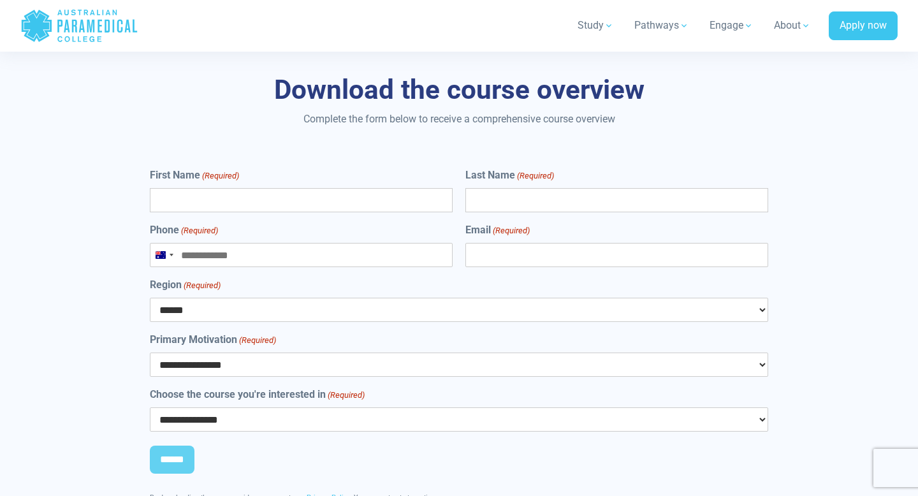 The image size is (918, 496). Describe the element at coordinates (459, 119) in the screenshot. I see `p: Complete the form below to receive a comprehensive course overview` at that location.